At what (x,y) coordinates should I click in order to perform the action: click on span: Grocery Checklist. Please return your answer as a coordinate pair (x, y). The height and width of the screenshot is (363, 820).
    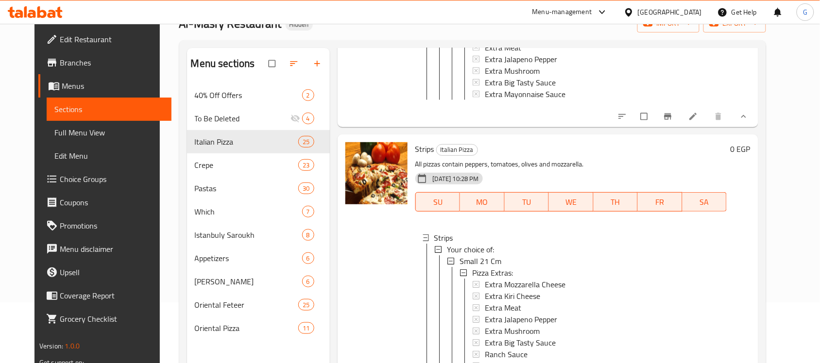
    Looking at the image, I should click on (112, 319).